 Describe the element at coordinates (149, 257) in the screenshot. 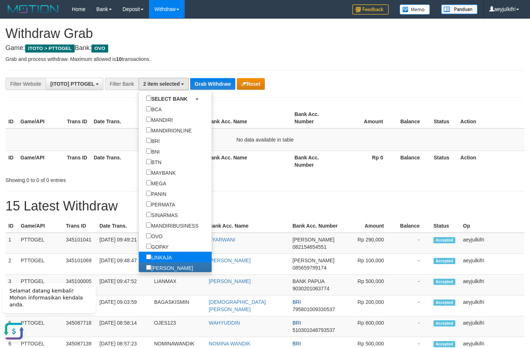

I see `input: LINKAJA` at that location.